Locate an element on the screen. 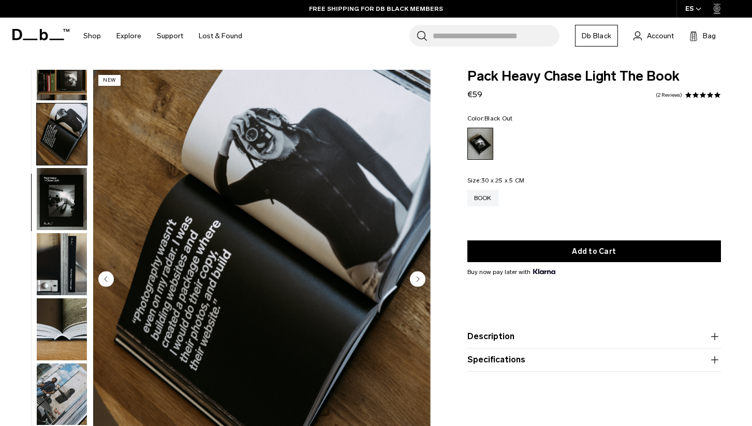 Image resolution: width=752 pixels, height=426 pixels. legend: Color: is located at coordinates (490, 118).